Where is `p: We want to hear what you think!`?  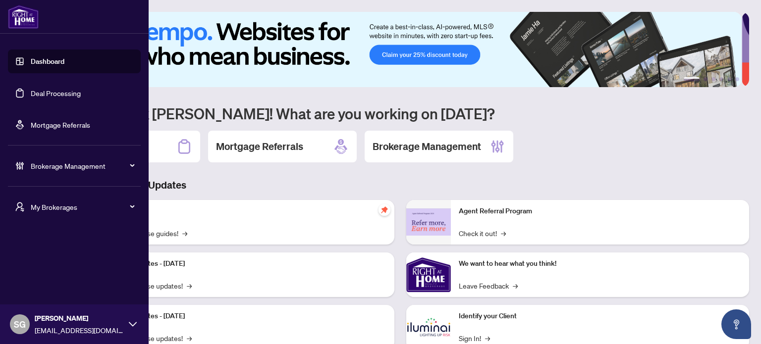 p: We want to hear what you think! is located at coordinates (600, 264).